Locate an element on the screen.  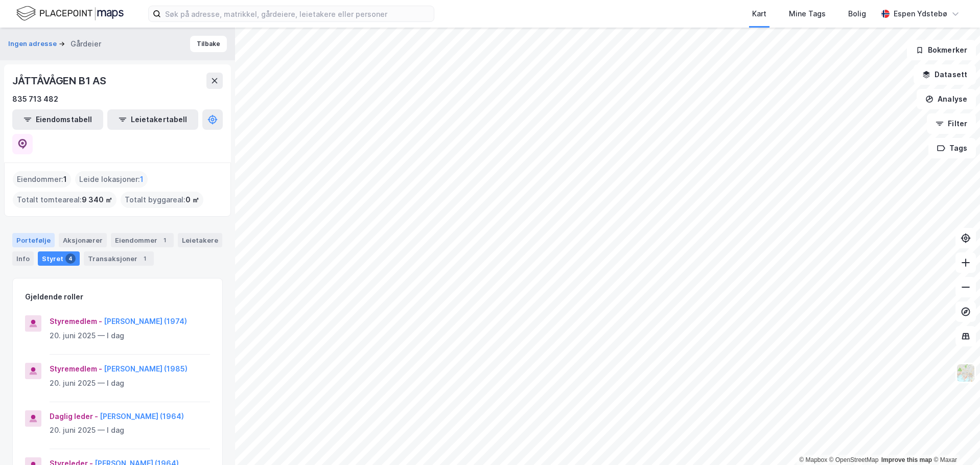
div: 4 is located at coordinates (70, 259).